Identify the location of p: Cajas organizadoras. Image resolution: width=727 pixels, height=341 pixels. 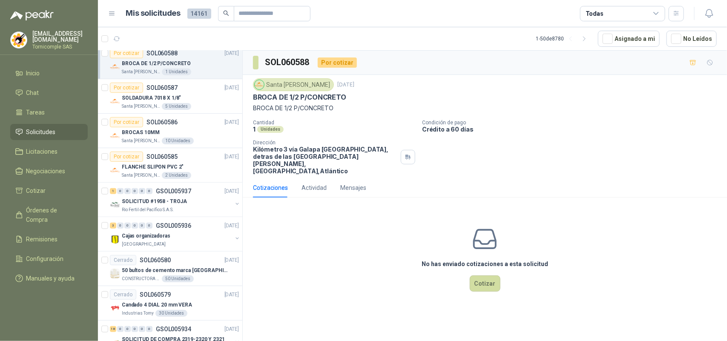
(146, 236).